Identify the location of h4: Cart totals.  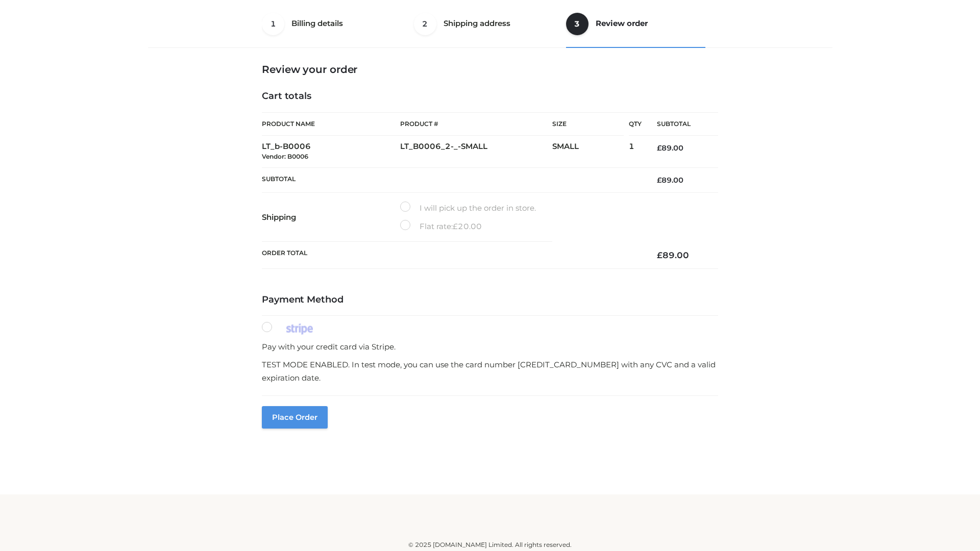
(490, 97).